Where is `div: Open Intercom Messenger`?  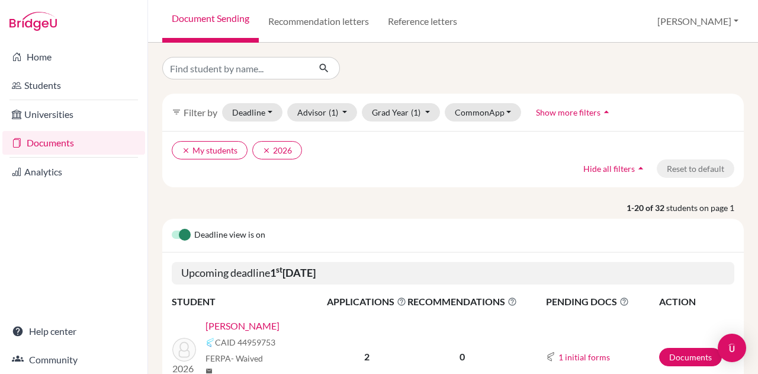 div: Open Intercom Messenger is located at coordinates (732, 348).